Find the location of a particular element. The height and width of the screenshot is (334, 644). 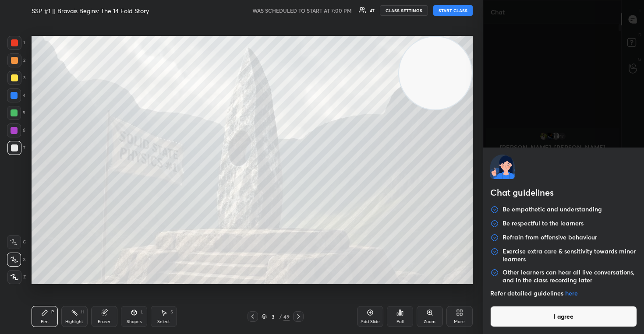

div: 49 is located at coordinates (286, 317).